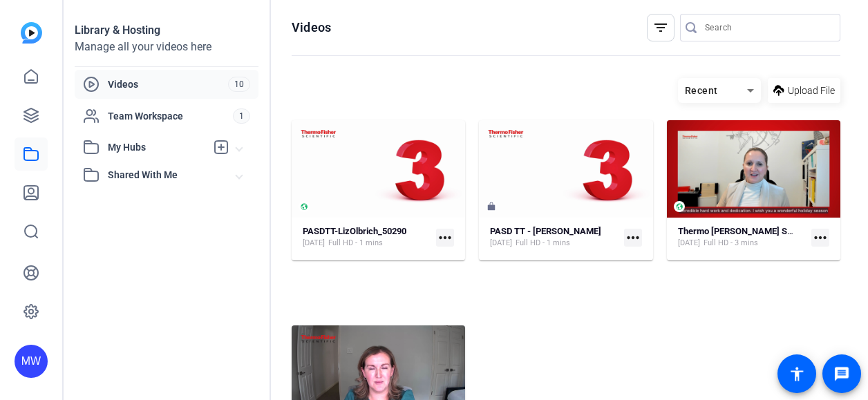  Describe the element at coordinates (166, 175) in the screenshot. I see `mat-expansion-panel-header: Shared With Me` at that location.